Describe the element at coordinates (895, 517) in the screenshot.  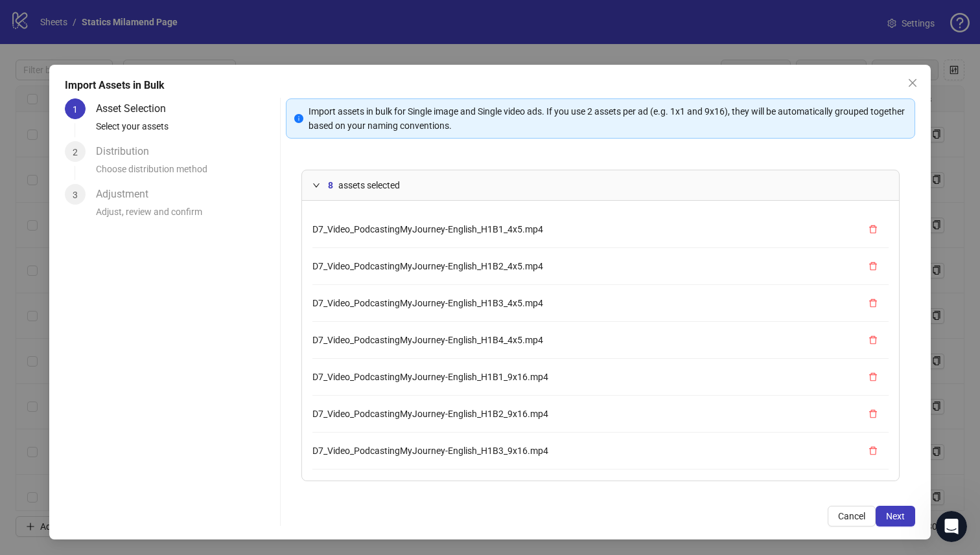
I see `button: Next` at that location.